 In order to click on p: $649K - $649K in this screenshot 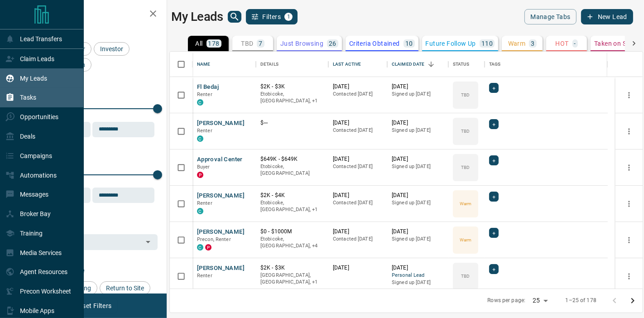, I will do `click(292, 159)`.